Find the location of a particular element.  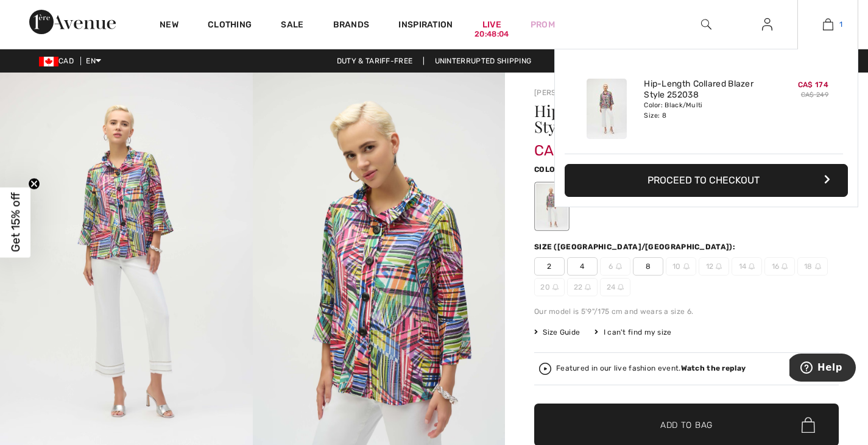

span: 24 is located at coordinates (615, 287).